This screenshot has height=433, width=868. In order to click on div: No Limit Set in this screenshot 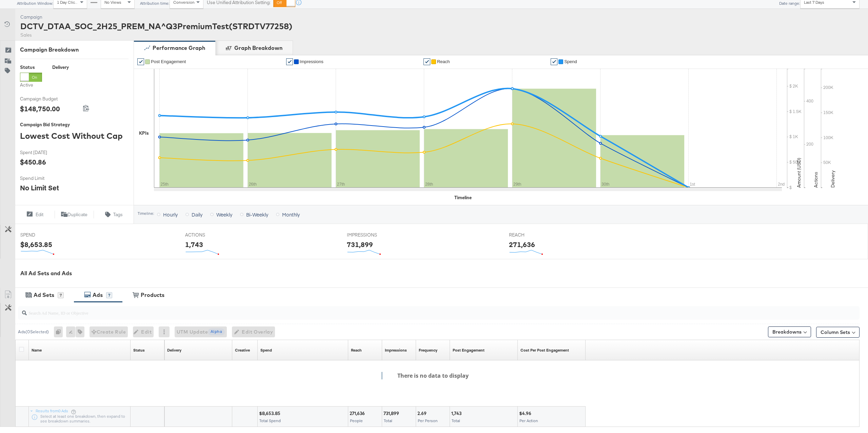, I will do `click(39, 188)`.